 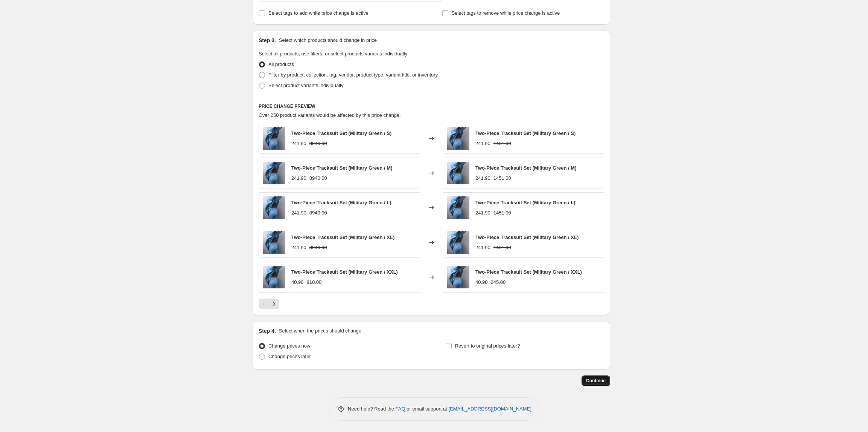 What do you see at coordinates (333, 53) in the screenshot?
I see `span: Select all products, use filters, or select products variants individually` at bounding box center [333, 53].